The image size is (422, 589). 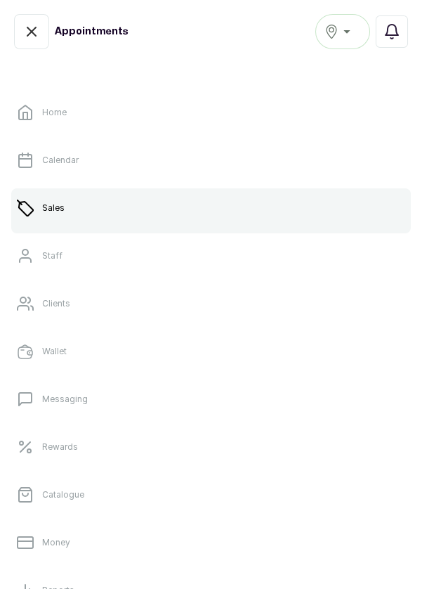 What do you see at coordinates (211, 447) in the screenshot?
I see `a: Rewards` at bounding box center [211, 447].